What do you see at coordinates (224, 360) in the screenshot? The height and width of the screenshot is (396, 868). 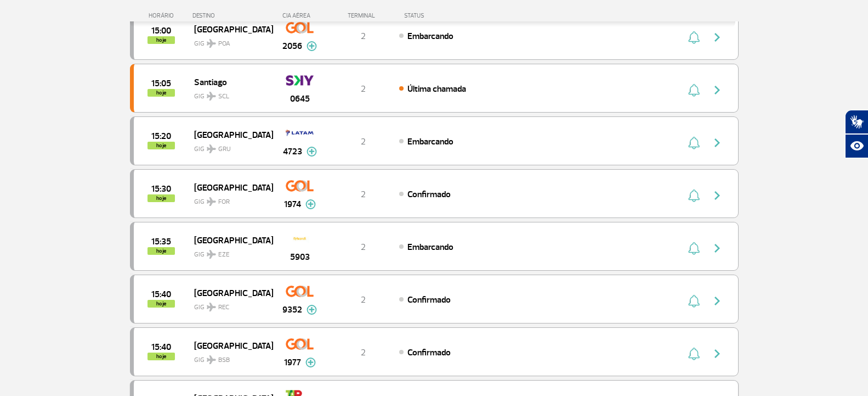 I see `span: BSB` at bounding box center [224, 360].